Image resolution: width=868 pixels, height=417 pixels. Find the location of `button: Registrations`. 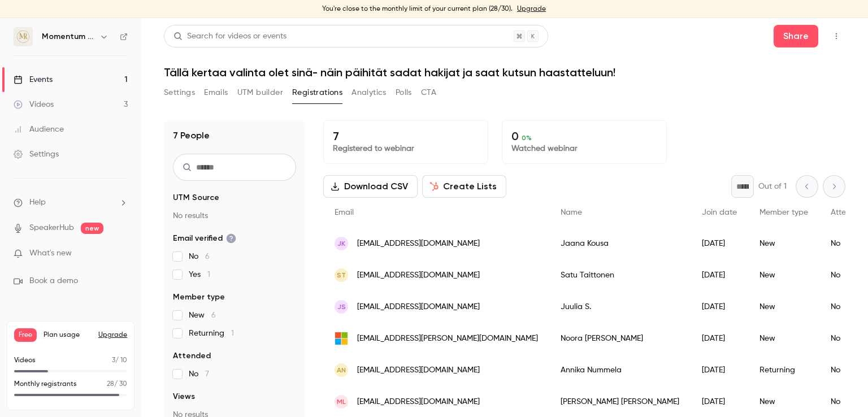

button: Registrations is located at coordinates (317, 92).